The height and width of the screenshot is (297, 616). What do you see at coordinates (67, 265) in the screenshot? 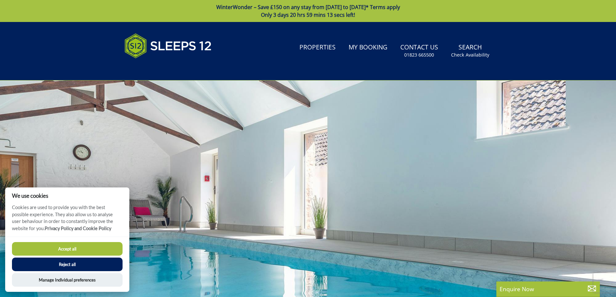
I see `button: Reject all` at bounding box center [67, 265].